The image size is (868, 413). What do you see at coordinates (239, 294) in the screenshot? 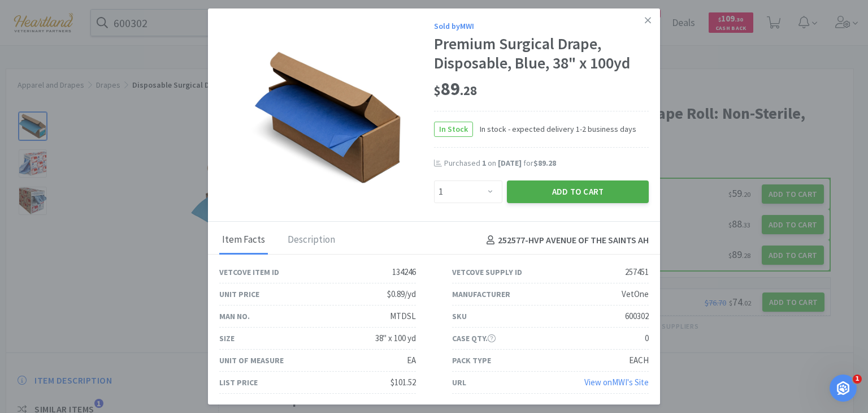
I see `div: Unit Price` at bounding box center [239, 294].